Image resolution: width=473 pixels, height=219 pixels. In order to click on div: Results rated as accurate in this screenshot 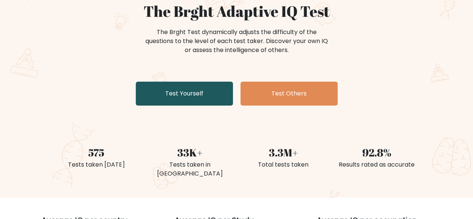, I will do `click(377, 165)`.